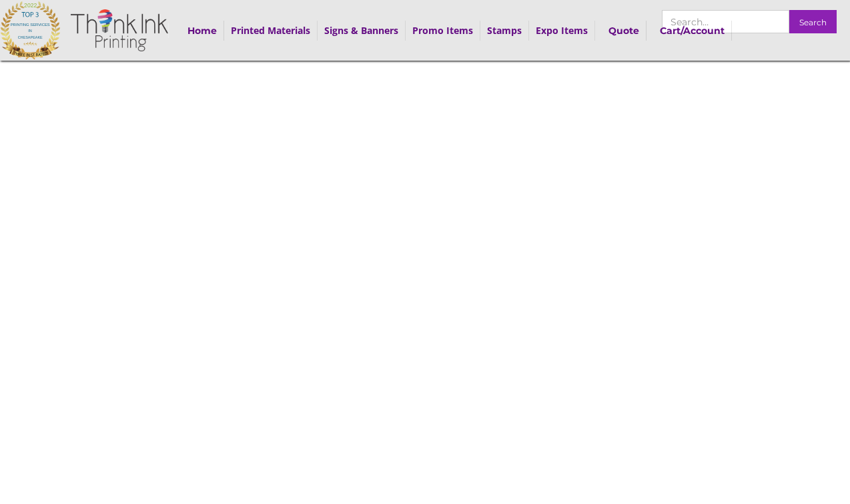  What do you see at coordinates (624, 31) in the screenshot?
I see `strong: Quote` at bounding box center [624, 31].